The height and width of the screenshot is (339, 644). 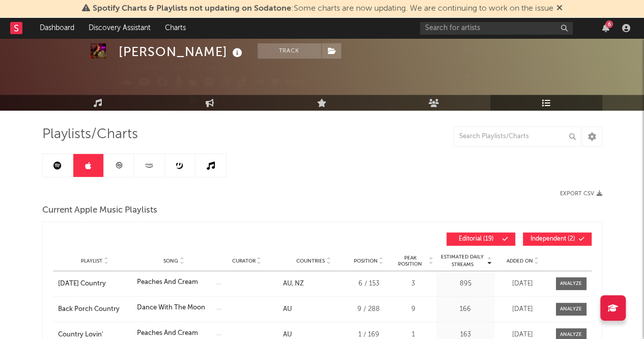 What do you see at coordinates (90, 134) in the screenshot?
I see `span: Playlists/Charts` at bounding box center [90, 134].